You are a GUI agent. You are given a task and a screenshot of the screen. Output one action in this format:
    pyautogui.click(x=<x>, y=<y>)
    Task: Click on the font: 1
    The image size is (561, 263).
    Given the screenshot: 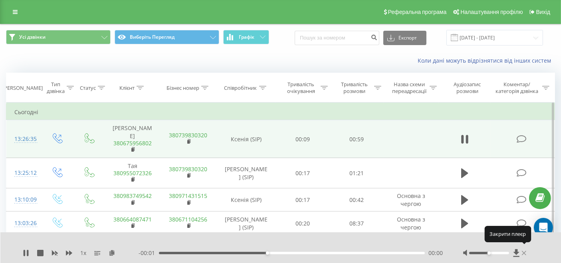 What is the action you would take?
    pyautogui.click(x=82, y=253)
    